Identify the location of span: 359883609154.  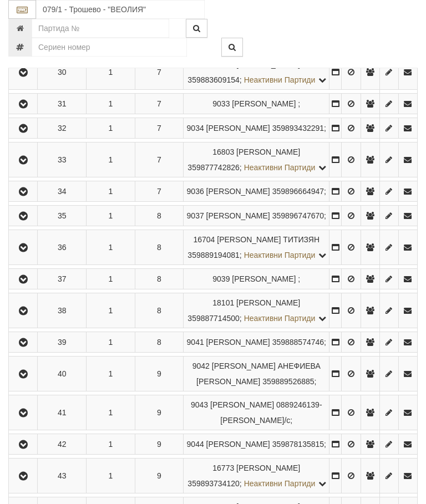
(213, 80).